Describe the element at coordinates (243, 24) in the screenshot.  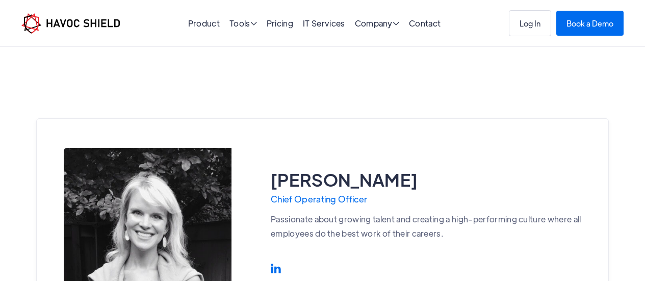
I see `div: Tools` at that location.